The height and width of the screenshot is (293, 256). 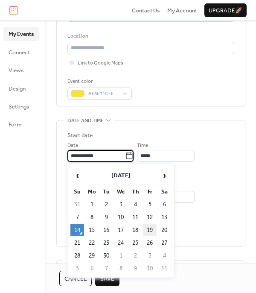 I want to click on span: Time, so click(x=143, y=146).